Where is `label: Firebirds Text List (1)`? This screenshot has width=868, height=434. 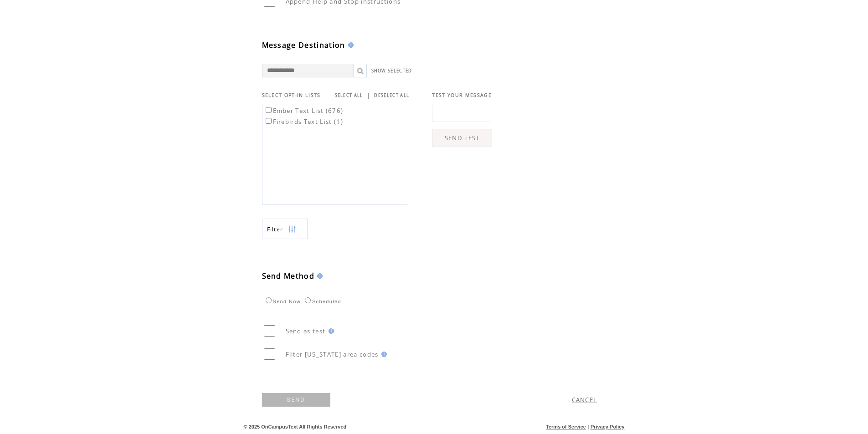 label: Firebirds Text List (1) is located at coordinates (303, 121).